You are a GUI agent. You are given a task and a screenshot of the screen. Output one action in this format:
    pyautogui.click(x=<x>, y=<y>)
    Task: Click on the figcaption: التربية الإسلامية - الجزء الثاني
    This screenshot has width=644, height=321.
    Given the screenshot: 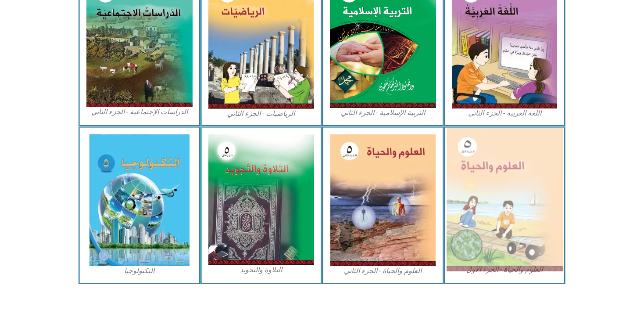 What is the action you would take?
    pyautogui.click(x=383, y=113)
    